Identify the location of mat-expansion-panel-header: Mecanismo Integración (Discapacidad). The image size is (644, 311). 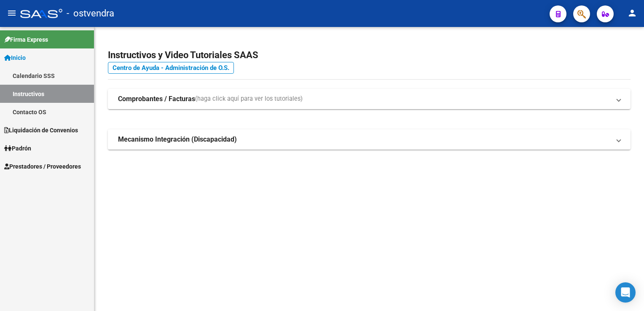
(369, 139).